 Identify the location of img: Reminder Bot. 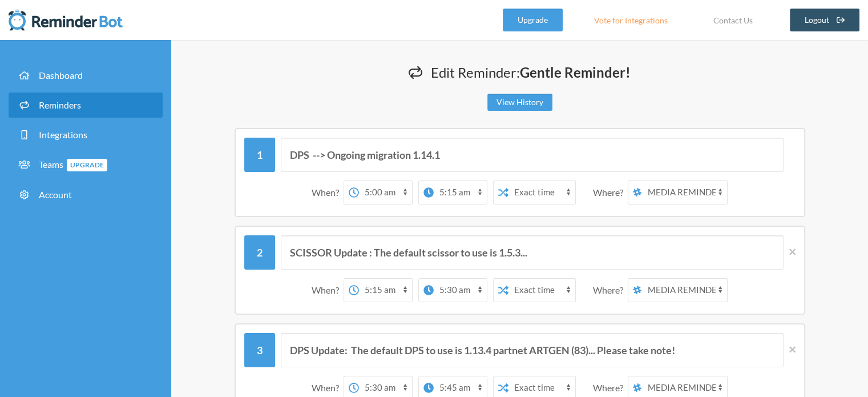
(65, 20).